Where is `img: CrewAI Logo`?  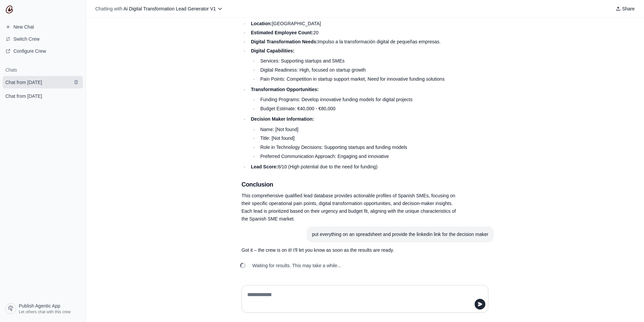
img: CrewAI Logo is located at coordinates (9, 9).